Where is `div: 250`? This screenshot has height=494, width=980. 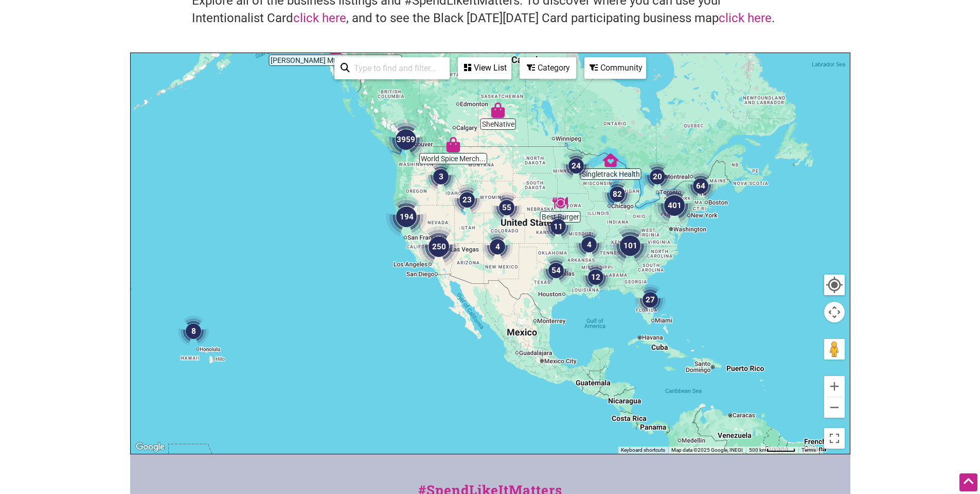 div: 250 is located at coordinates (439, 247).